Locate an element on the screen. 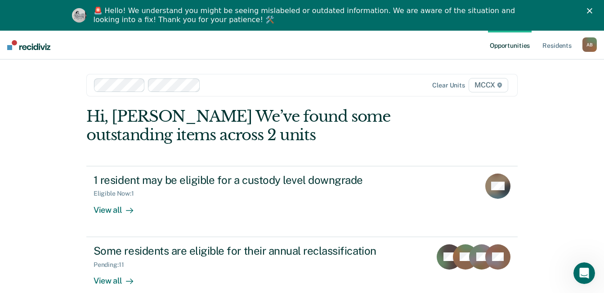 The height and width of the screenshot is (293, 604). a: 1 resident may be eligible for a custody level downgradeEligible Now:1View all is located at coordinates (302, 201).